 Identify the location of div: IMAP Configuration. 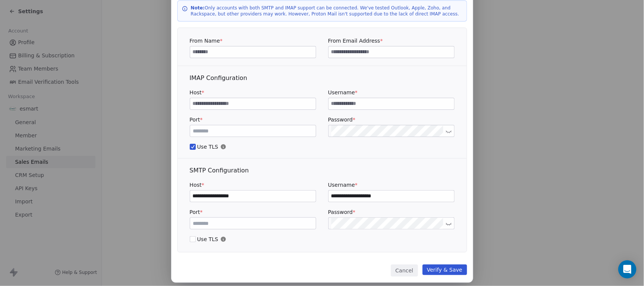
(322, 78).